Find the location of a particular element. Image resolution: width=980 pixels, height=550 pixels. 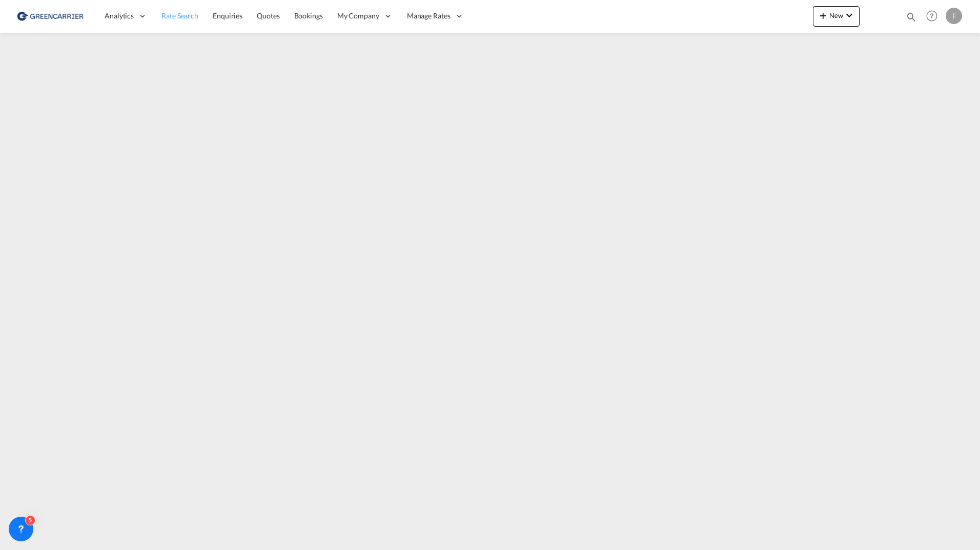

div: F is located at coordinates (954, 15).